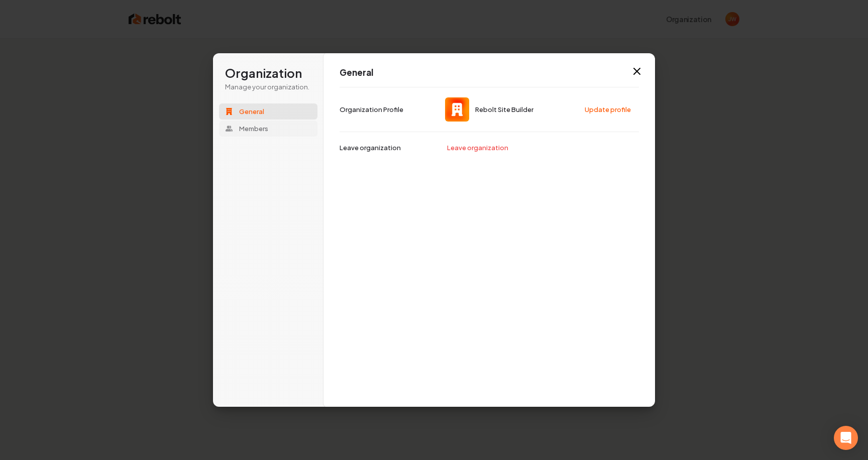 The height and width of the screenshot is (460, 868). I want to click on button: General, so click(269, 112).